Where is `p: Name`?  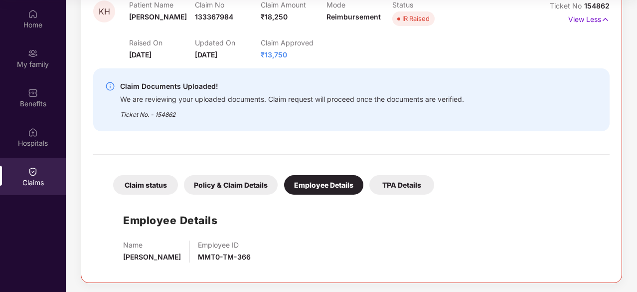
p: Name is located at coordinates (152, 244).